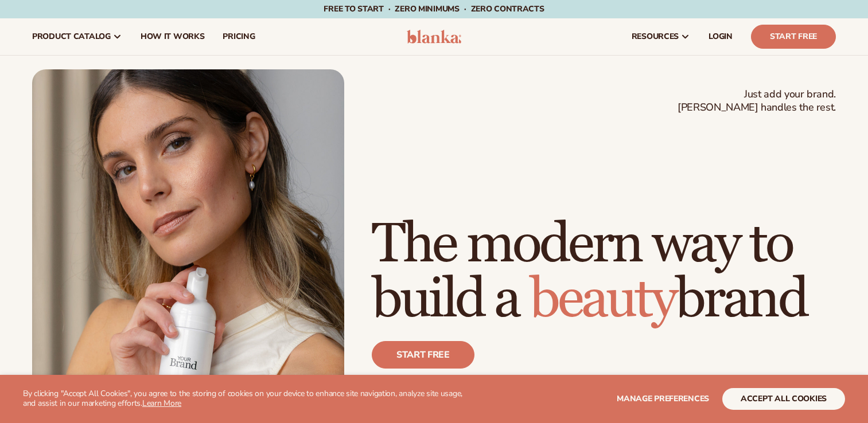 The width and height of the screenshot is (868, 423). What do you see at coordinates (784, 399) in the screenshot?
I see `button: accept all cookies` at bounding box center [784, 399].